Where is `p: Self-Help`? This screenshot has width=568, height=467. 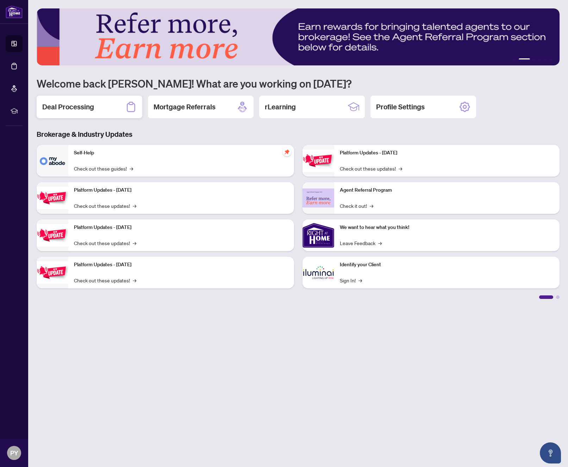
p: Self-Help is located at coordinates (181, 153).